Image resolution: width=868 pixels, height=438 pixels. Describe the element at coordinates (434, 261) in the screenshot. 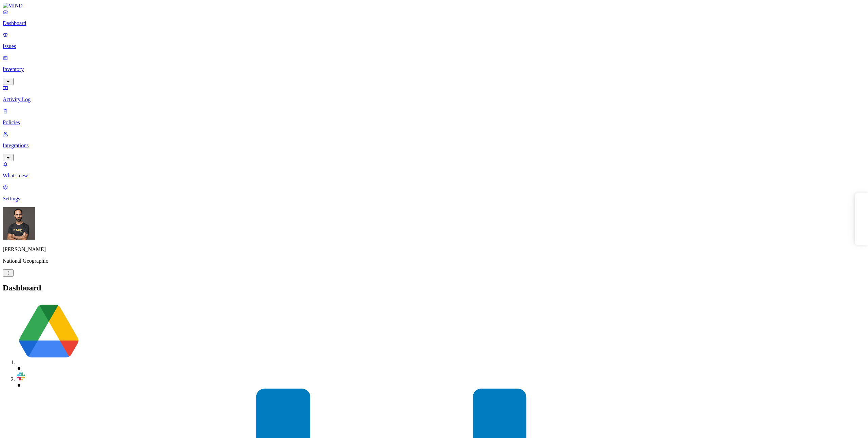

I see `p: National Geographic` at that location.